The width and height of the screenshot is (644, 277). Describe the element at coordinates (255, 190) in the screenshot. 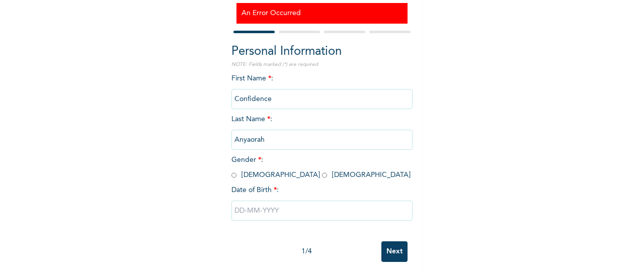

I see `span: Date of Birth :` at that location.